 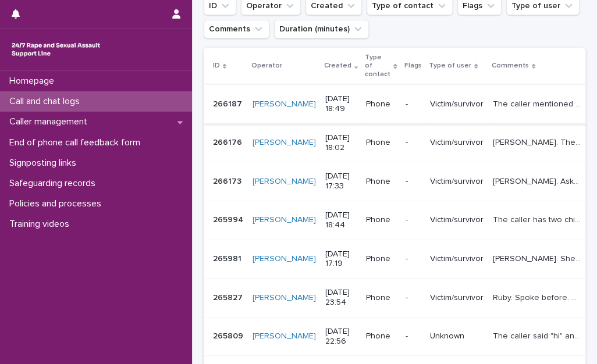 I want to click on p: The caller said "hi" and ended the call not long after that., so click(x=538, y=335).